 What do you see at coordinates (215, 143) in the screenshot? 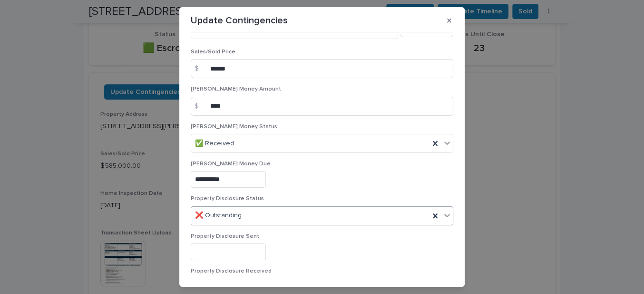
I see `span: ✅ Received` at bounding box center [215, 143].